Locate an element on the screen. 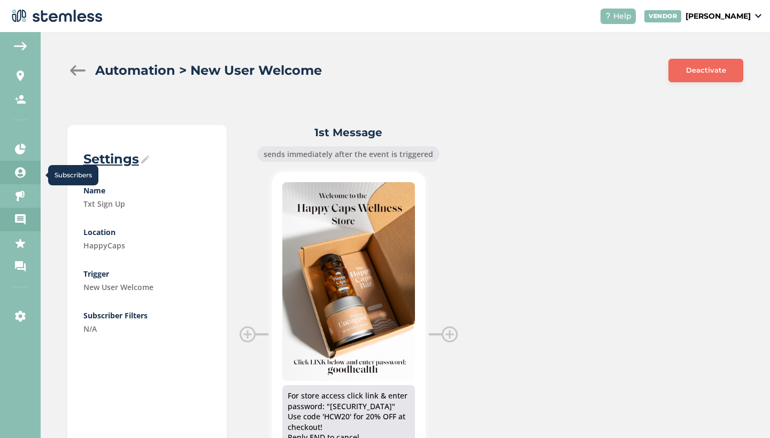 Image resolution: width=770 pixels, height=438 pixels. label: 1st Message is located at coordinates (349, 133).